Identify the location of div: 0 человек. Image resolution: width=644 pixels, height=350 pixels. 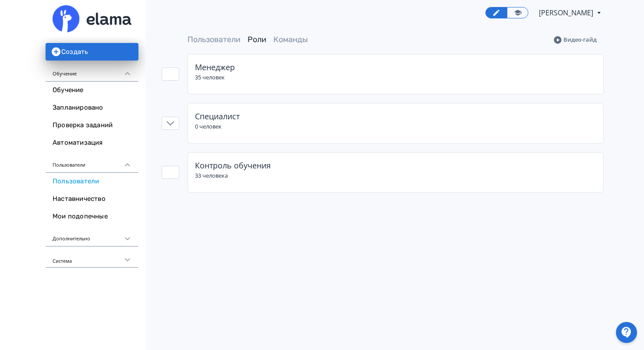
(208, 127).